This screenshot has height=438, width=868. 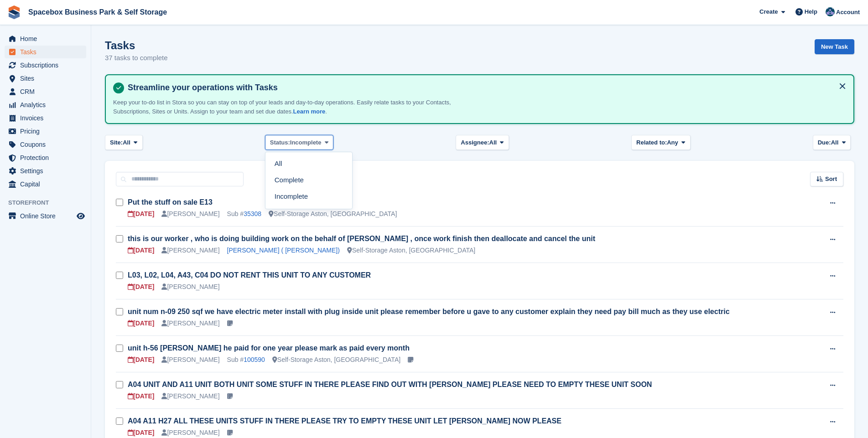 I want to click on button: Related to: Any, so click(x=661, y=142).